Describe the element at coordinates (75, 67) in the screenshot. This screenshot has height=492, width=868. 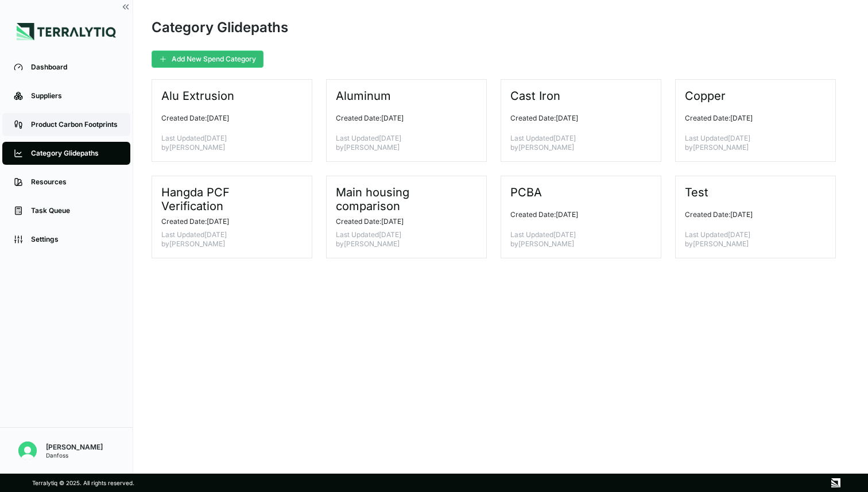
I see `div: Dashboard` at that location.